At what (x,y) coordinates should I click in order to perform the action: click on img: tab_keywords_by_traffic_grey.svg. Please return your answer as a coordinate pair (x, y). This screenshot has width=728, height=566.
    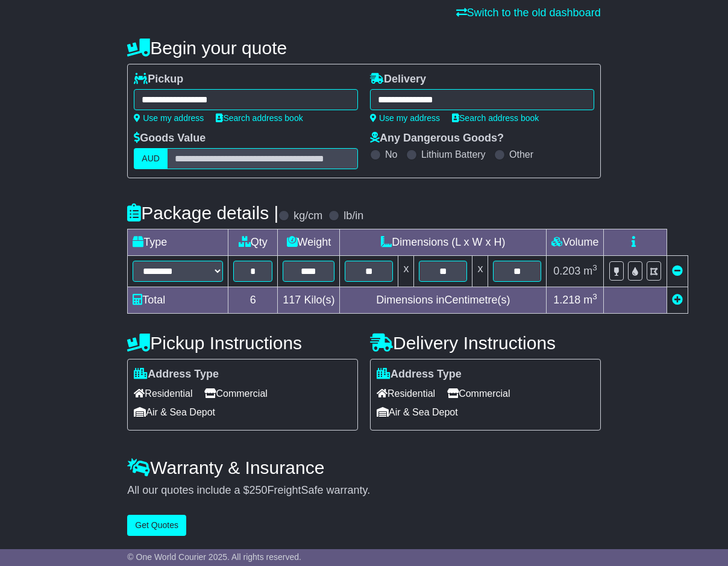
    Looking at the image, I should click on (127, 75).